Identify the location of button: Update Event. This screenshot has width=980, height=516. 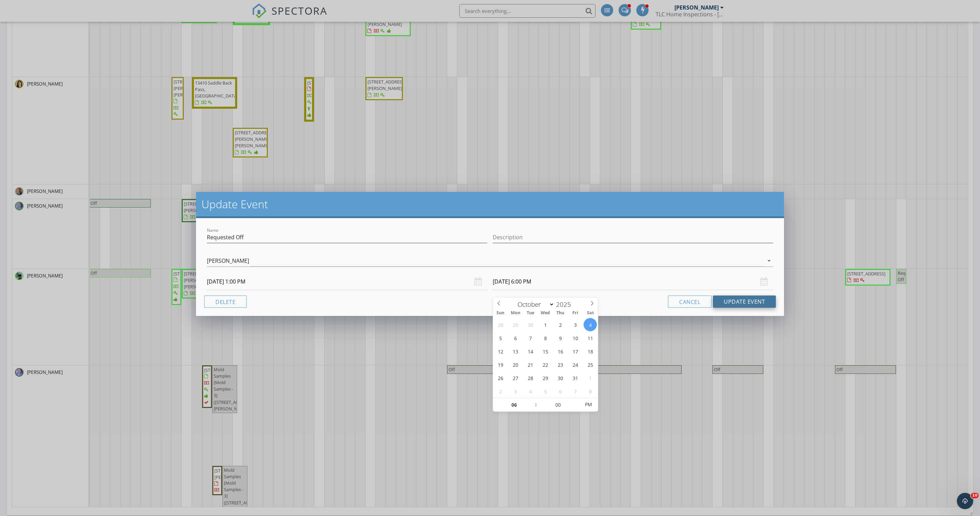
(744, 302).